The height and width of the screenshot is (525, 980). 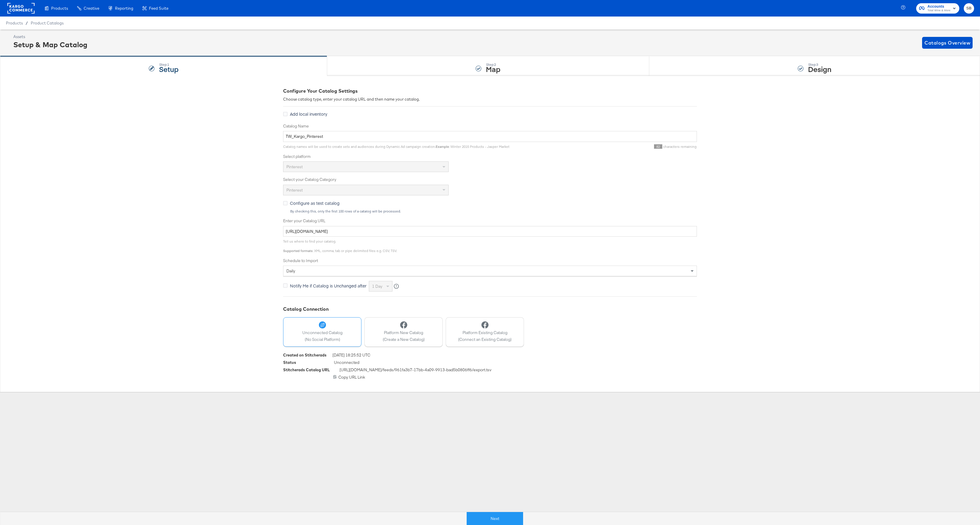 What do you see at coordinates (442, 147) in the screenshot?
I see `strong: Example` at bounding box center [442, 147].